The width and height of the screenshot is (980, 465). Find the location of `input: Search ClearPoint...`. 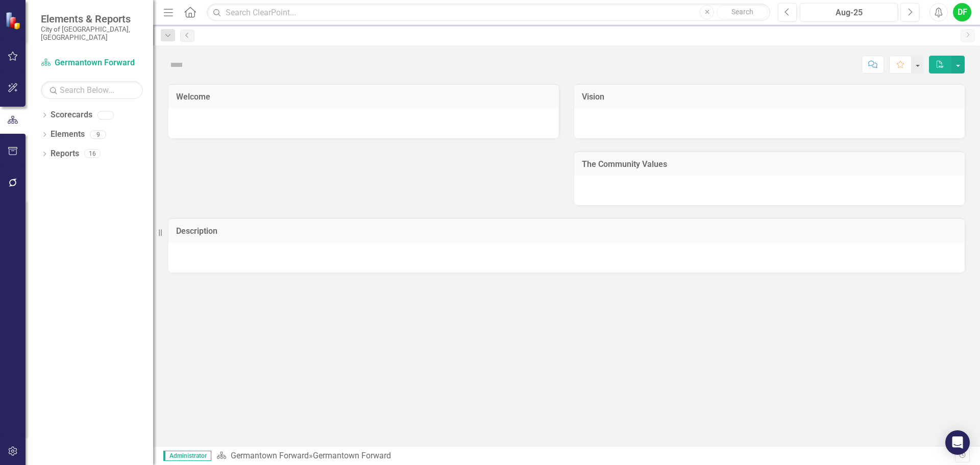

input: Search ClearPoint... is located at coordinates (488, 12).